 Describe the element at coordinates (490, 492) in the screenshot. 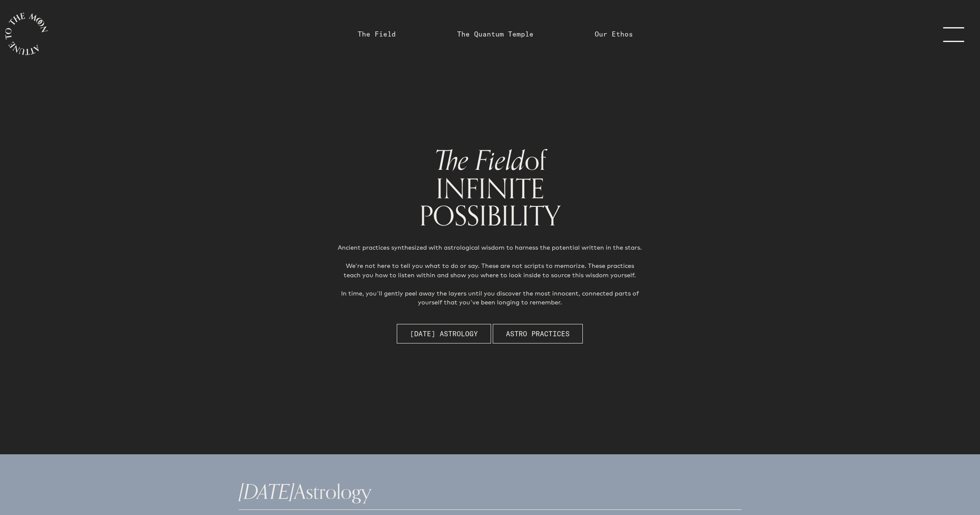

I see `h1: Astrology` at that location.